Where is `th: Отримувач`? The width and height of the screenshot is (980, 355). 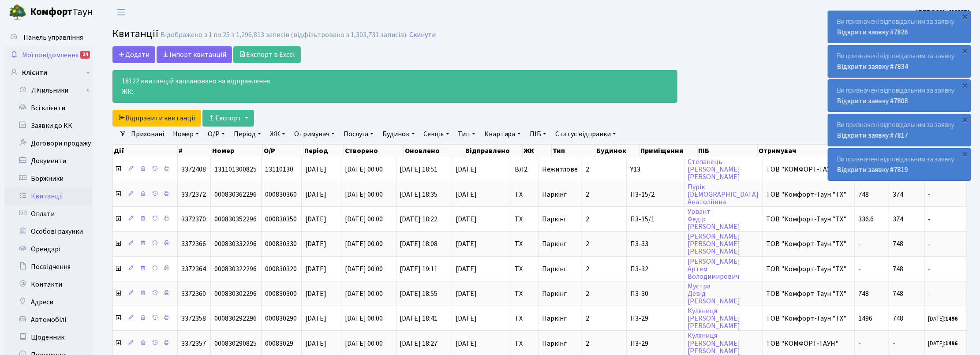
th: Отримувач is located at coordinates (805, 150).